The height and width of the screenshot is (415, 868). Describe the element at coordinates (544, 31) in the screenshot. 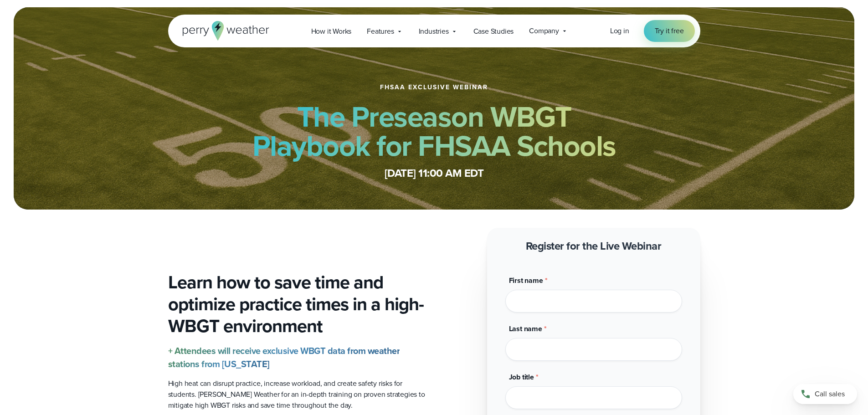

I see `span: Company` at that location.